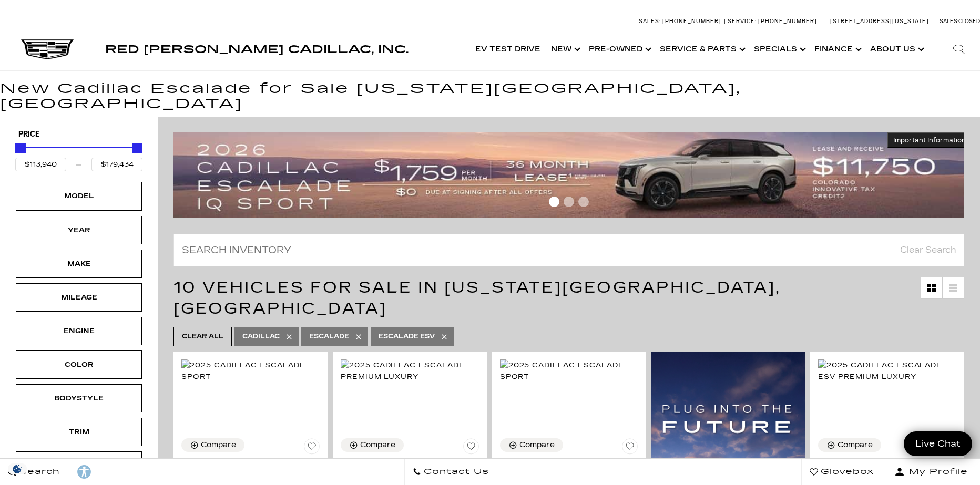 This screenshot has width=980, height=485. I want to click on div: TrimTrim, so click(79, 432).